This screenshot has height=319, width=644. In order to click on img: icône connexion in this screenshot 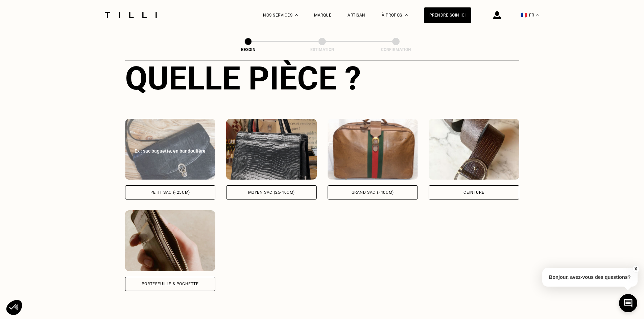, I will do `click(497, 15)`.